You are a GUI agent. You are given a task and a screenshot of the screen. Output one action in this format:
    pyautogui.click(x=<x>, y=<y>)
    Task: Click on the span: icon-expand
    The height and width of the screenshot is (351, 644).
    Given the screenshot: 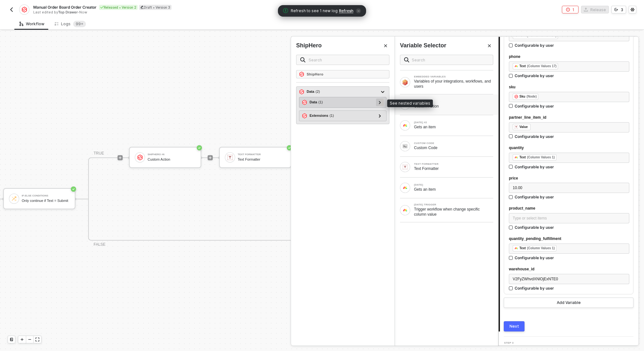 What is the action you would take?
    pyautogui.click(x=37, y=339)
    